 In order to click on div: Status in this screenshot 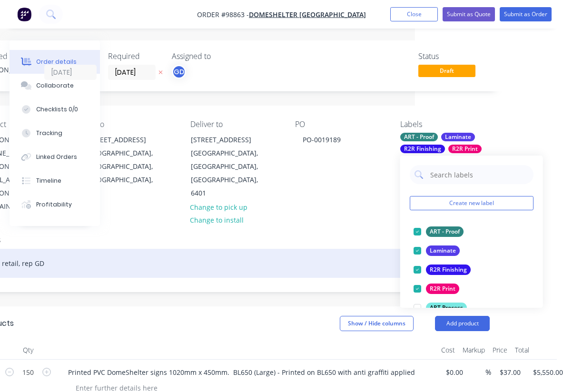, I will do `click(454, 56)`.